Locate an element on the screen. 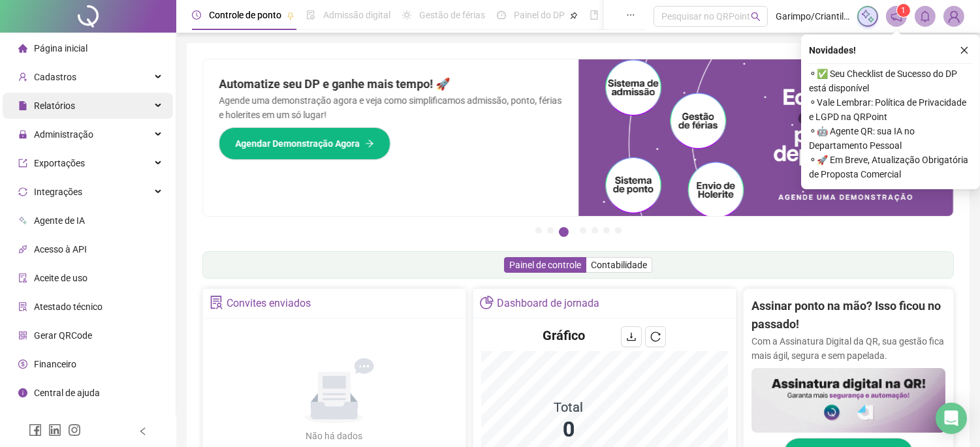 This screenshot has width=980, height=447. span: clock-circle is located at coordinates (196, 15).